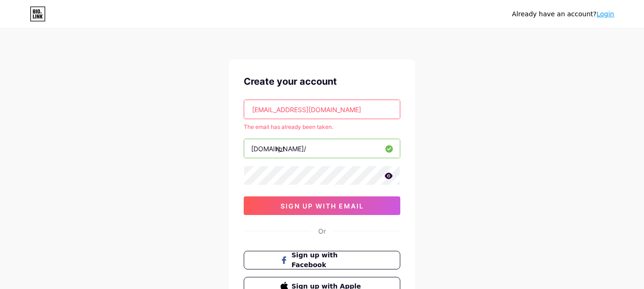 Image resolution: width=644 pixels, height=289 pixels. What do you see at coordinates (328, 260) in the screenshot?
I see `span: Sign up with Facebook` at bounding box center [328, 260].